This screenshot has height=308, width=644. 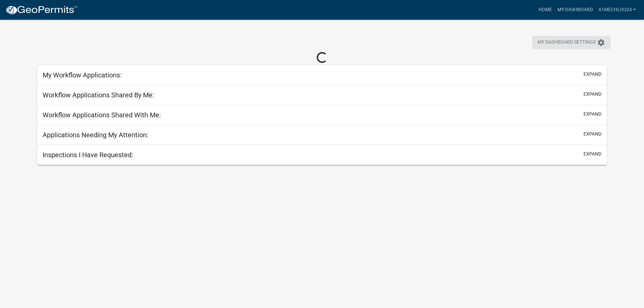 What do you see at coordinates (102, 115) in the screenshot?
I see `h5: Workflow Applications Shared With Me:` at bounding box center [102, 115].